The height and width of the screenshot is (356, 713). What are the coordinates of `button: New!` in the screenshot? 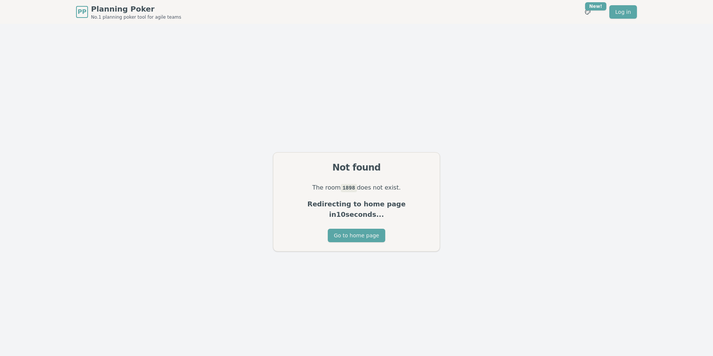 It's located at (588, 12).